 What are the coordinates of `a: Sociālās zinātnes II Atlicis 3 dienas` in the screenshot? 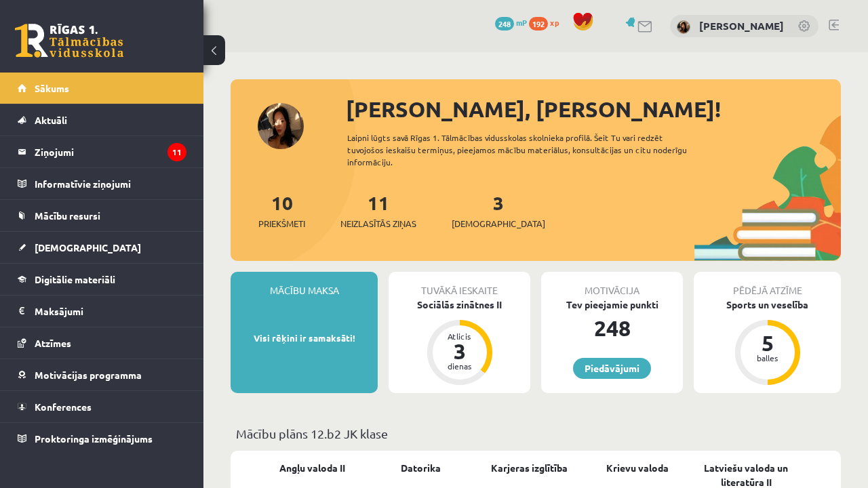 It's located at (459, 342).